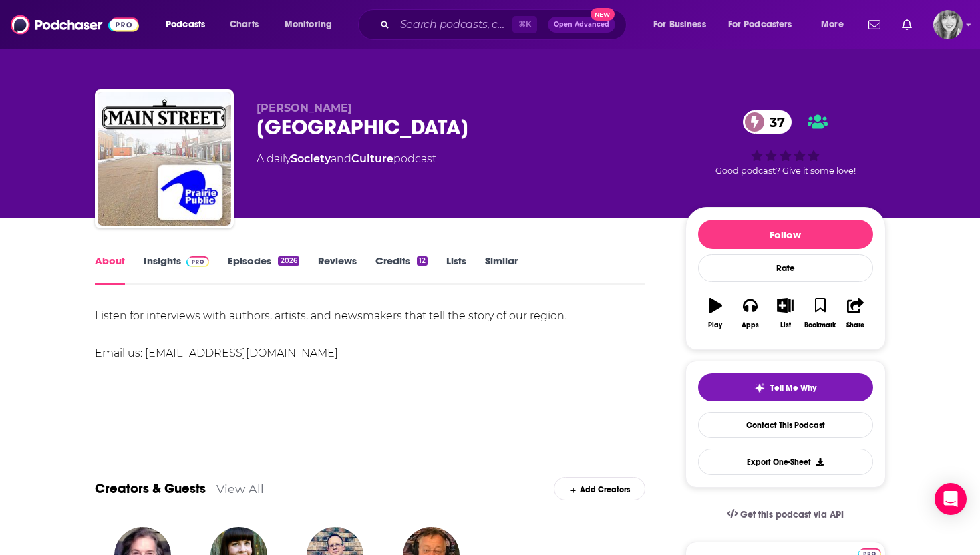  Describe the element at coordinates (947, 25) in the screenshot. I see `button: Show profile menu` at that location.